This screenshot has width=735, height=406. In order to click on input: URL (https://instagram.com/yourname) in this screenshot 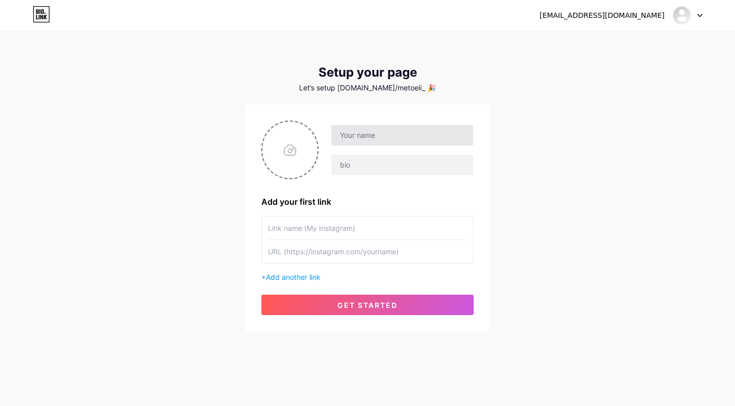, I will do `click(368, 251)`.